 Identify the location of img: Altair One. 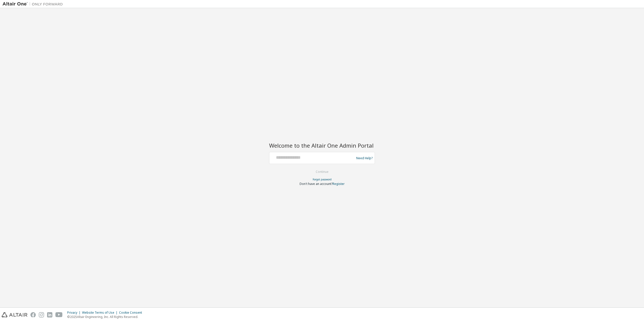
(34, 4).